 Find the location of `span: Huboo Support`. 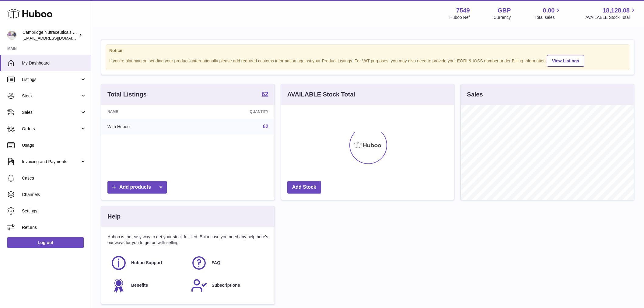

span: Huboo Support is located at coordinates (147, 263).